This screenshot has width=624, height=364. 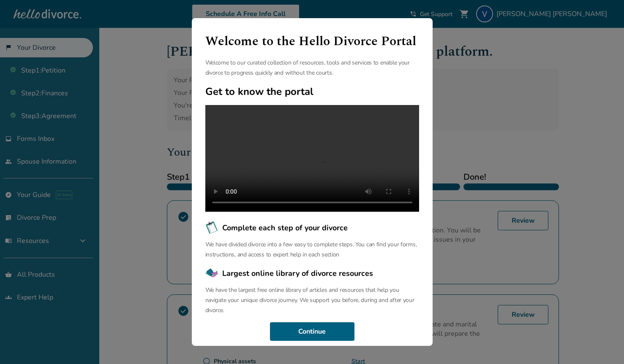 I want to click on img: Complete each step of your divorce, so click(x=212, y=228).